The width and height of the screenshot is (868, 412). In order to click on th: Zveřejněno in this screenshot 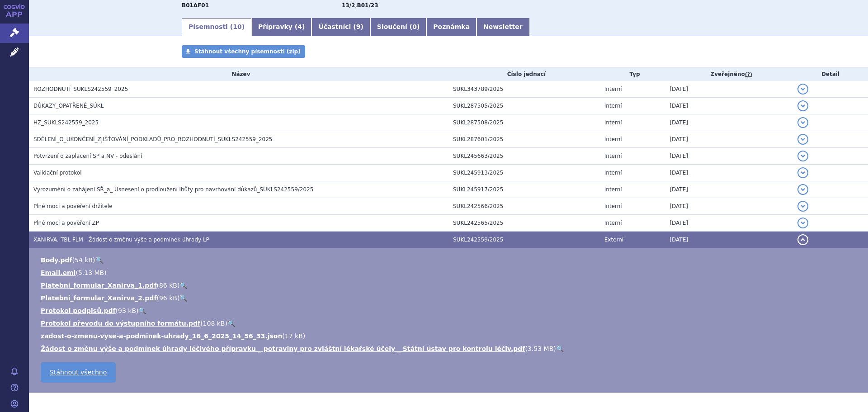, I will do `click(729, 74)`.